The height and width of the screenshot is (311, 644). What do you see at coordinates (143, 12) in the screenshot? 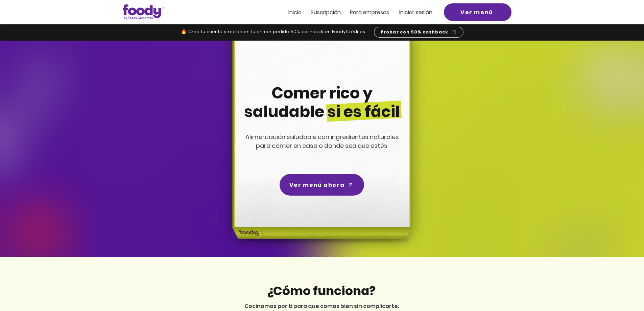
I see `img: Logo_Foody V2.0.0 (3).png` at bounding box center [143, 12].